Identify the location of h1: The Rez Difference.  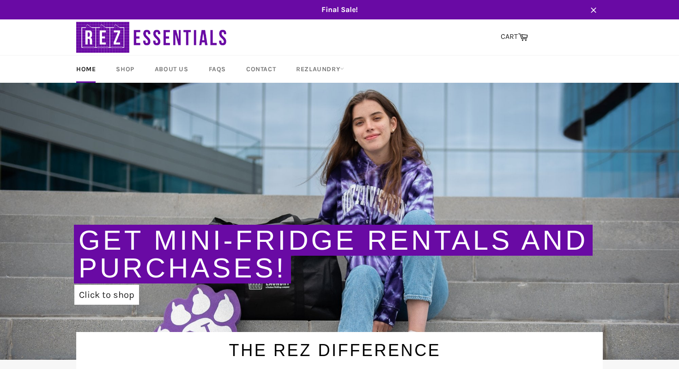
(335, 346).